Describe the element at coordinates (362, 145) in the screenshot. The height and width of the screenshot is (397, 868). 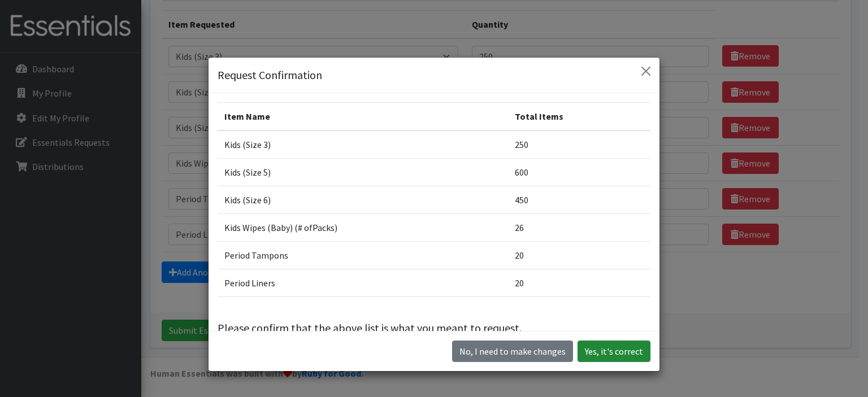
I see `td: Kids (Size 3)` at that location.